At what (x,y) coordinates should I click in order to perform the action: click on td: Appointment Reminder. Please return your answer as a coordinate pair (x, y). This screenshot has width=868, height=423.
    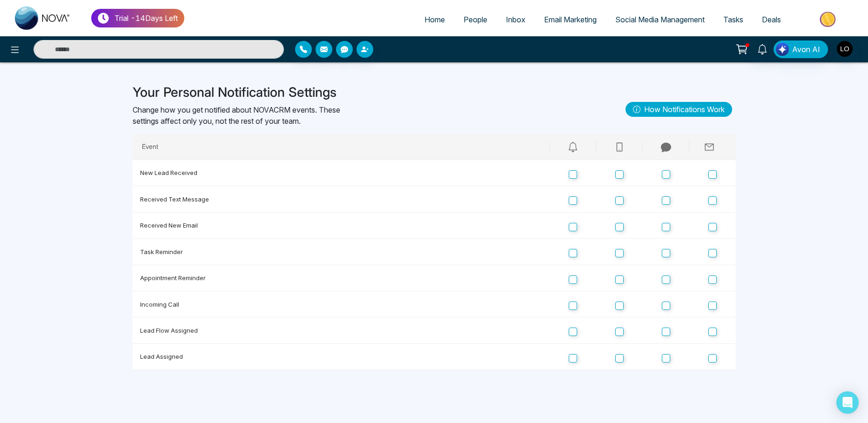
    Looking at the image, I should click on (341, 279).